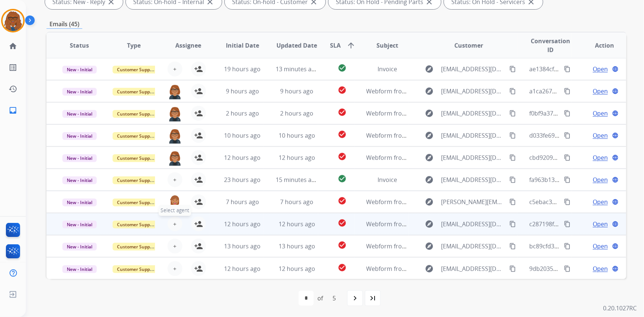 The image size is (644, 317). Describe the element at coordinates (13, 46) in the screenshot. I see `mat-icon: home` at that location.